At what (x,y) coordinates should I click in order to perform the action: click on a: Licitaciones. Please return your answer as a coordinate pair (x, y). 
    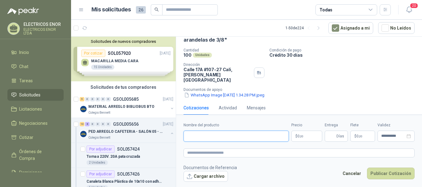
    Looking at the image, I should click on (35, 109).